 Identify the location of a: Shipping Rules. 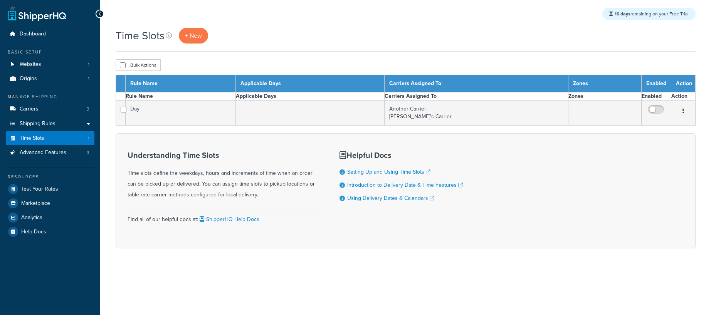
(50, 124).